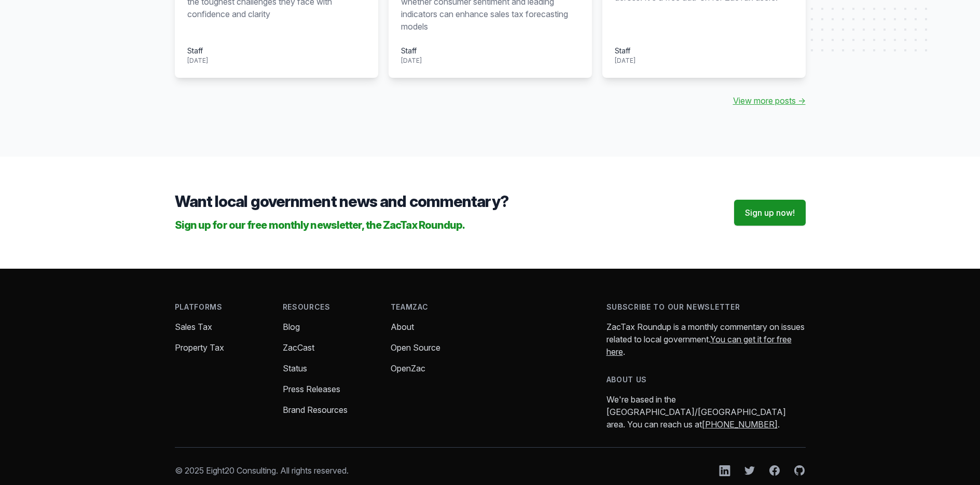  What do you see at coordinates (706, 307) in the screenshot?
I see `h4: Subscribe to our newsletter` at bounding box center [706, 307].